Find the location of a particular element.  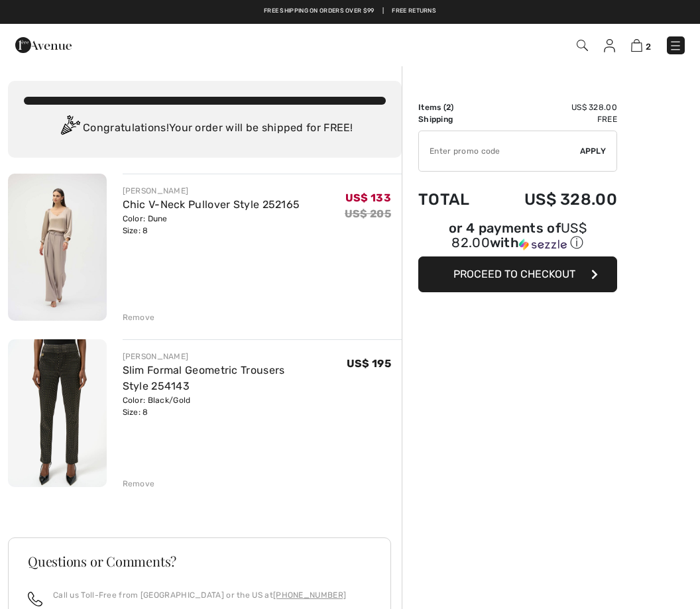

span: Proceed to Checkout is located at coordinates (514, 274).